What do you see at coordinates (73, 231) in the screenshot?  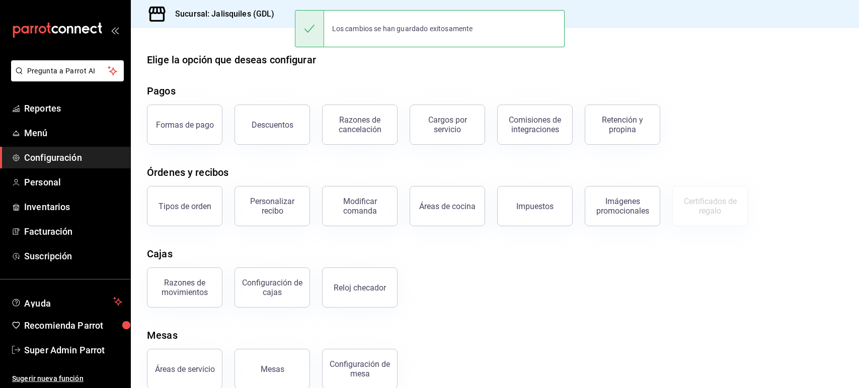 I see `span: Facturación` at bounding box center [73, 231].